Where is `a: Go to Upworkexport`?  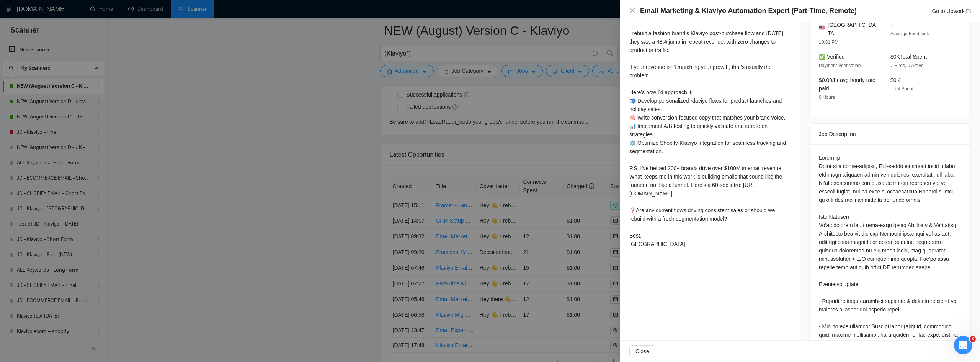 a: Go to Upworkexport is located at coordinates (952, 11).